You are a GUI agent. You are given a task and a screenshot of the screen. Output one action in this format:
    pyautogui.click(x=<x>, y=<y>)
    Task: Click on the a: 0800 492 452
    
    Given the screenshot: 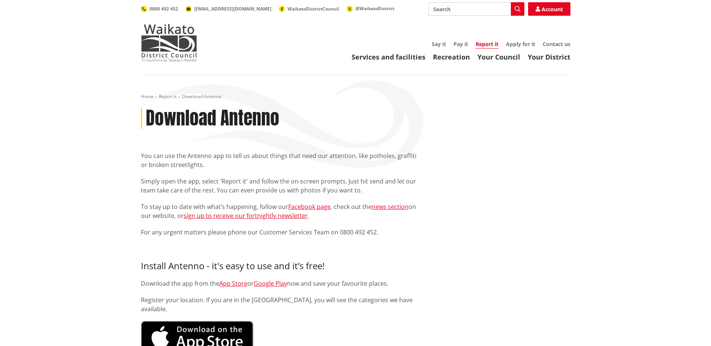 What is the action you would take?
    pyautogui.click(x=159, y=9)
    